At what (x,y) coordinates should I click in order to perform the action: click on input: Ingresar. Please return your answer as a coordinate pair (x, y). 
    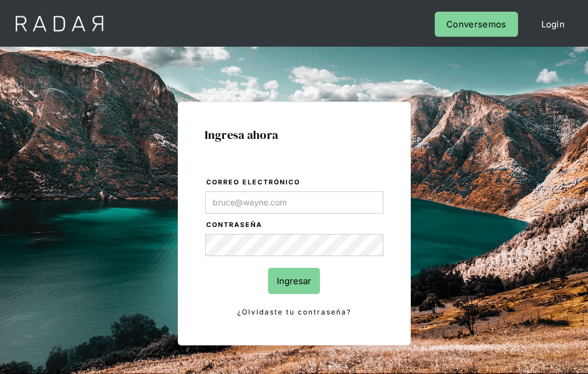
    Looking at the image, I should click on (294, 280).